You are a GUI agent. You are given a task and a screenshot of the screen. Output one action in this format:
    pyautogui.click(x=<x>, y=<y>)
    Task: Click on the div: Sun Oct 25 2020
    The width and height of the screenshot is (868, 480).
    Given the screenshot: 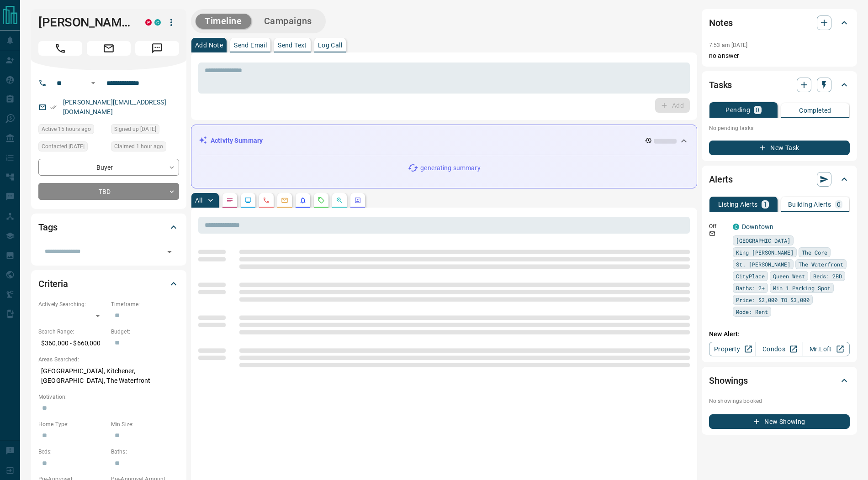 What is the action you would take?
    pyautogui.click(x=145, y=131)
    